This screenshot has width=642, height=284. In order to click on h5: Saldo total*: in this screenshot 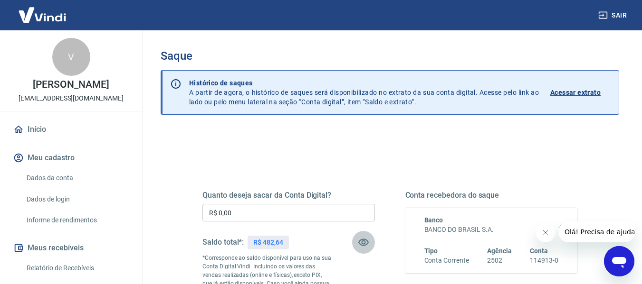, I will do `click(223, 243)`.